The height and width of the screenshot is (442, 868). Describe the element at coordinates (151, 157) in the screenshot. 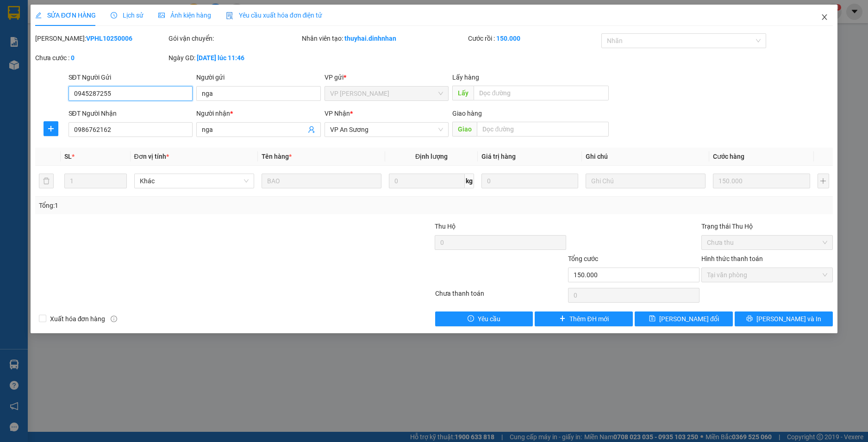

I see `span: Đơn vị tính` at that location.